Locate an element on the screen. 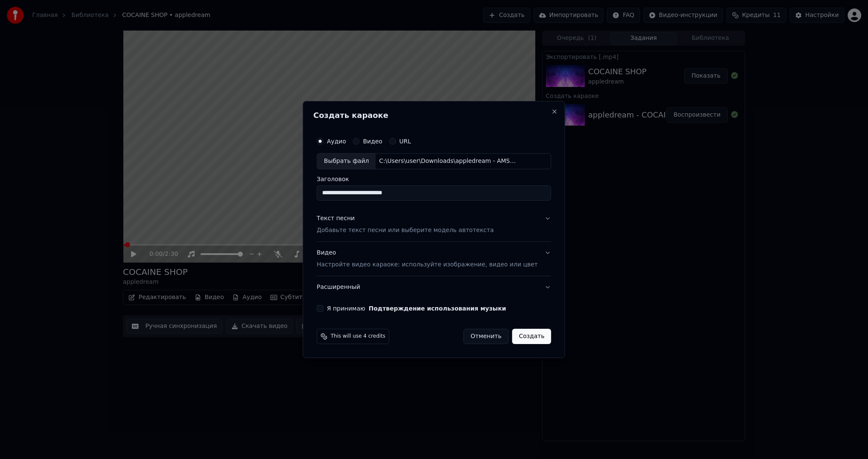  div: C:\Users\user\Downloads\appledream - AMSTERDAM TEARZ.mp3 is located at coordinates (447, 161).